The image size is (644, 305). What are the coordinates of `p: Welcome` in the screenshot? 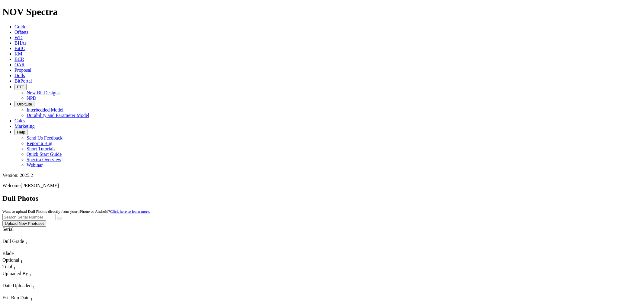 It's located at (322, 185).